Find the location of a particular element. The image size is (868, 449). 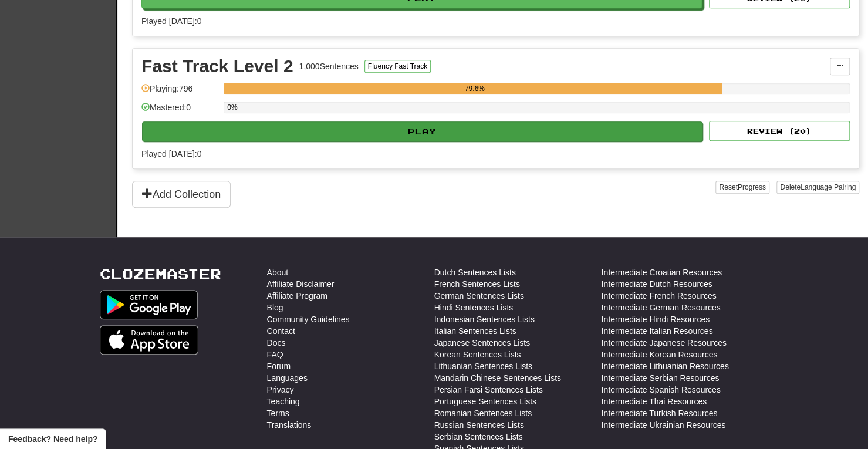

a: Intermediate Korean Resources is located at coordinates (660, 355).